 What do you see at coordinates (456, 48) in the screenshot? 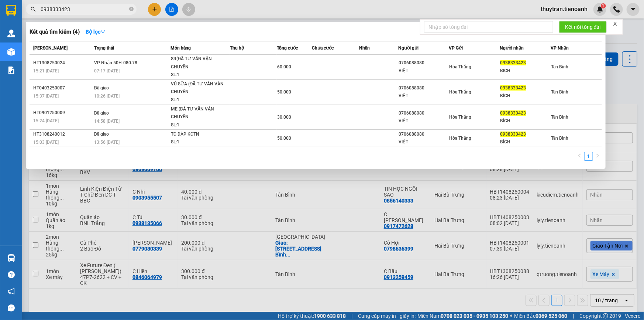
I see `span: VP Gửi` at bounding box center [456, 48].